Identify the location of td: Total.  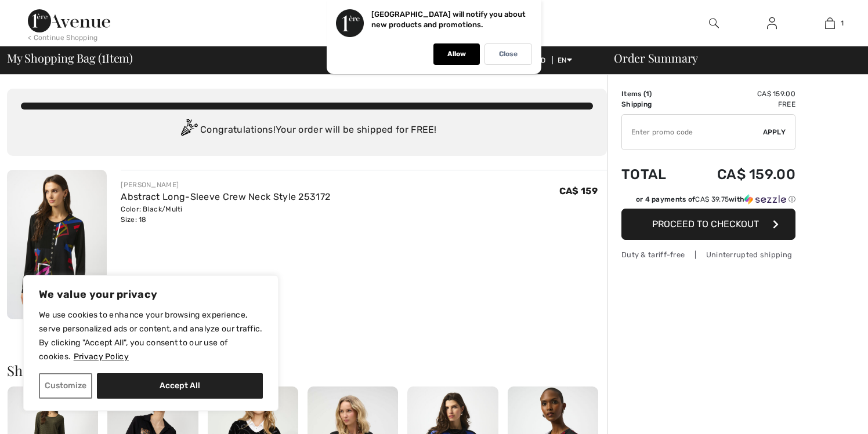
(653, 174).